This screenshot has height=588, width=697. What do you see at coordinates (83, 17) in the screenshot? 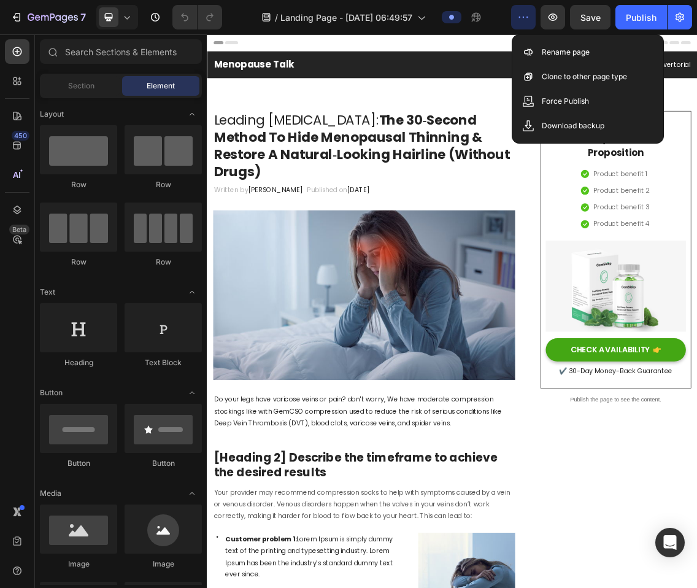
I see `p: 7` at bounding box center [83, 17].